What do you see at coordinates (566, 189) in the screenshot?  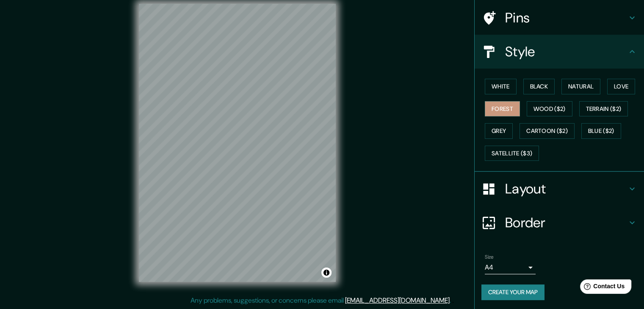 I see `h4: Layout` at bounding box center [566, 189].